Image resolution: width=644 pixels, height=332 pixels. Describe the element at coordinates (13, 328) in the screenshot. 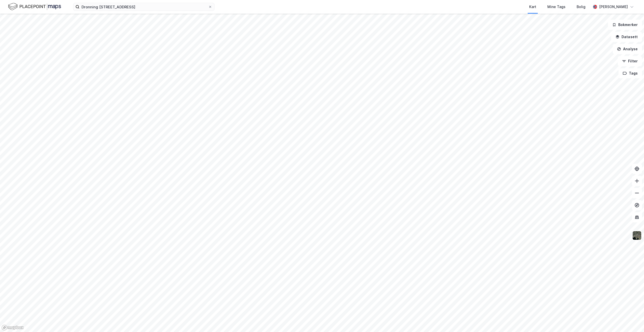

I see `a: Mapbox homepage` at that location.